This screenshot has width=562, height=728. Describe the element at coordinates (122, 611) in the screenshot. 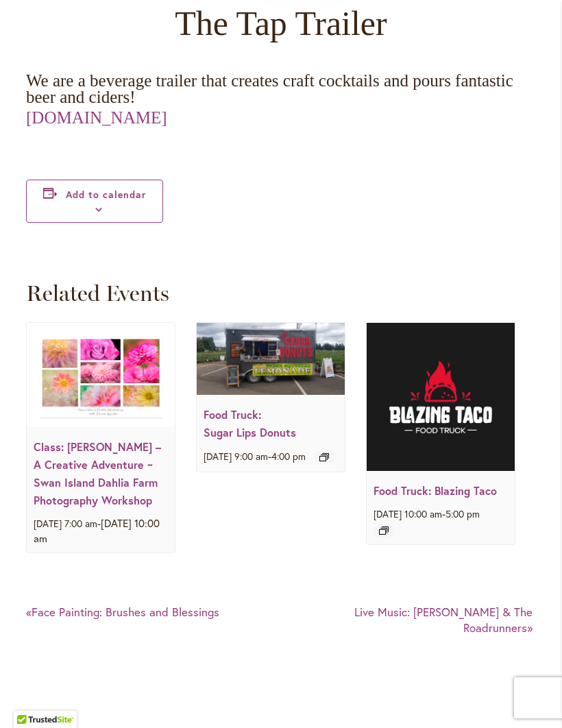

I see `a: «Face Painting: Brushes and Blessings` at that location.